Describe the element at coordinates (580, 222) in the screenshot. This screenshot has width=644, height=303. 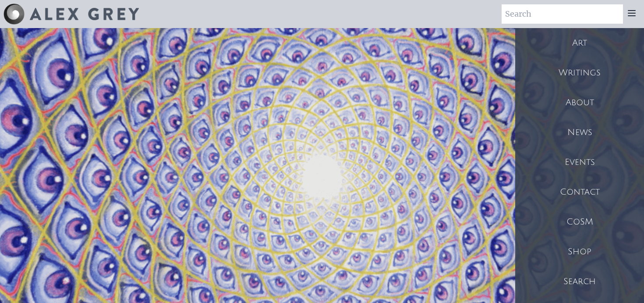
I see `div: CoSM` at that location.